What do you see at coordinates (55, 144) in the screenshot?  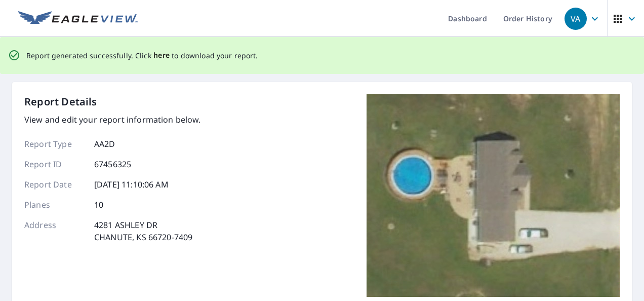 I see `p: Report Type` at bounding box center [55, 144].